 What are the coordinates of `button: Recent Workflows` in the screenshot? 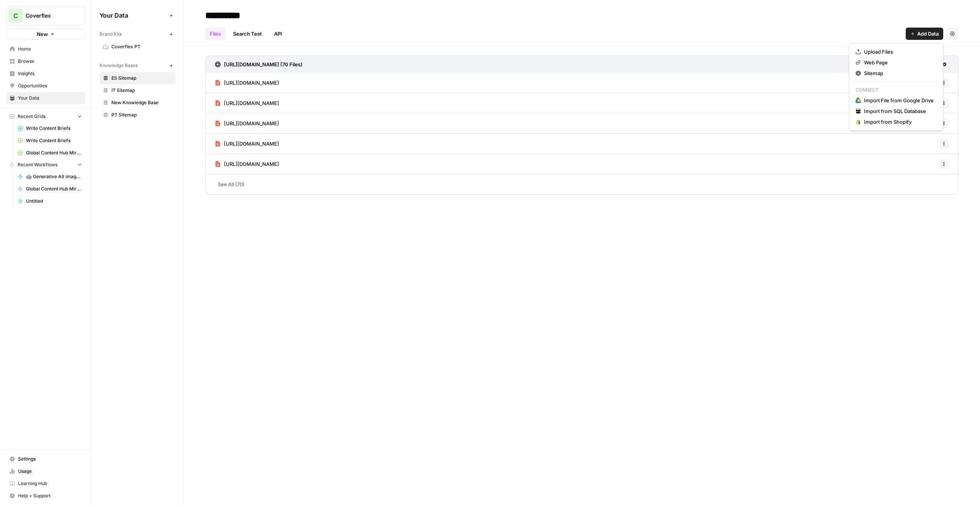 It's located at (46, 165).